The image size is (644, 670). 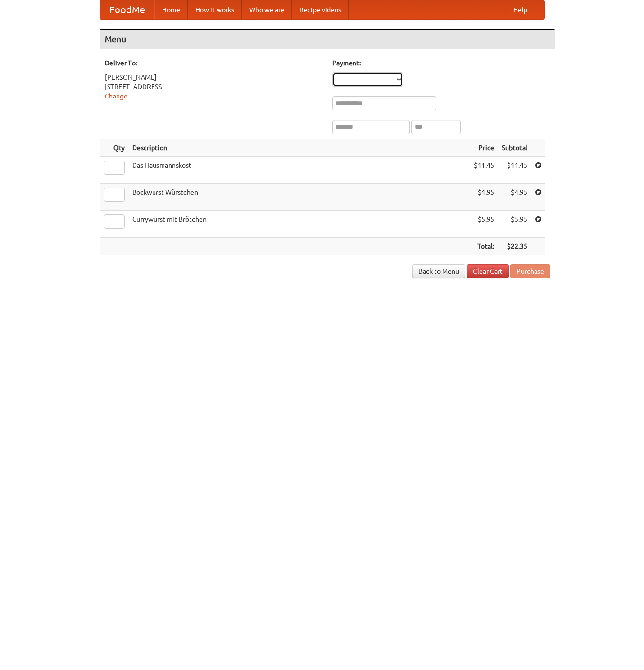 What do you see at coordinates (299, 197) in the screenshot?
I see `td: Bockwurst Würstchen` at bounding box center [299, 197].